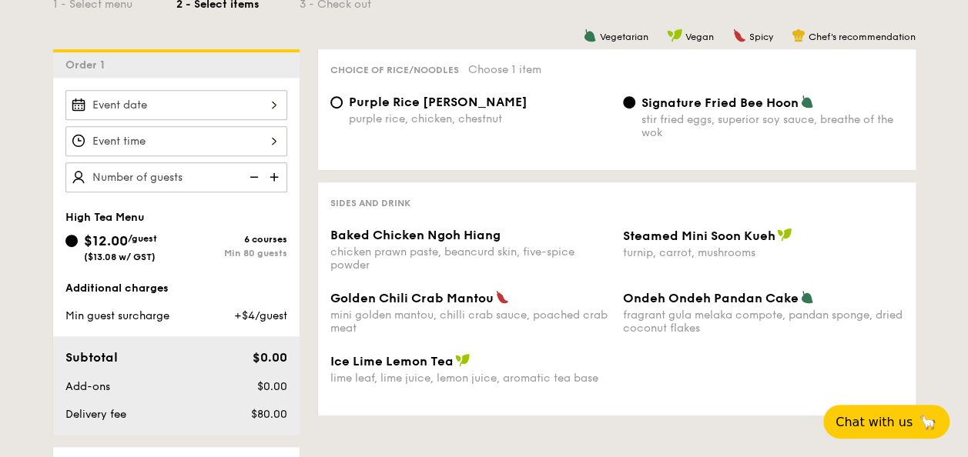 The height and width of the screenshot is (457, 968). Describe the element at coordinates (232, 253) in the screenshot. I see `div: Min 80 guests` at that location.